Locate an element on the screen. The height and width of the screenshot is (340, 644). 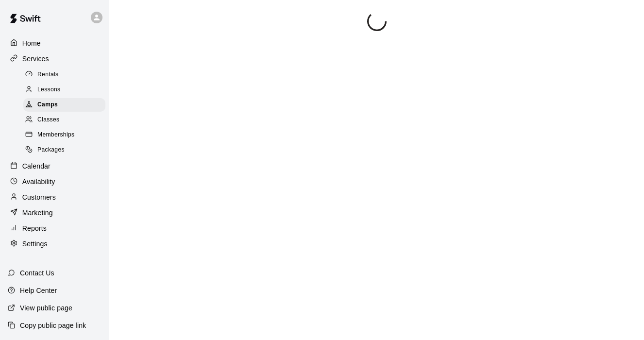
a: Reports is located at coordinates (55, 228).